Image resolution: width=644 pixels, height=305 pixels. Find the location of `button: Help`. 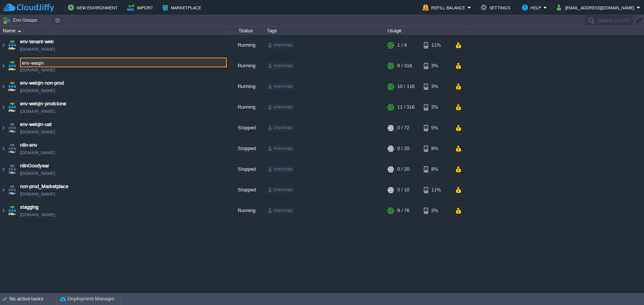

button: Help is located at coordinates (532, 8).